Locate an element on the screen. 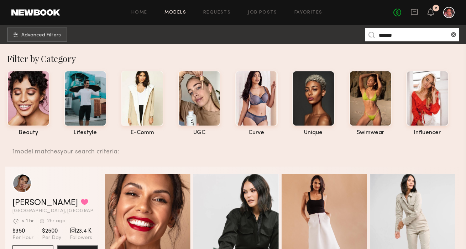 The width and height of the screenshot is (466, 249). a: Job Posts is located at coordinates (263, 12).